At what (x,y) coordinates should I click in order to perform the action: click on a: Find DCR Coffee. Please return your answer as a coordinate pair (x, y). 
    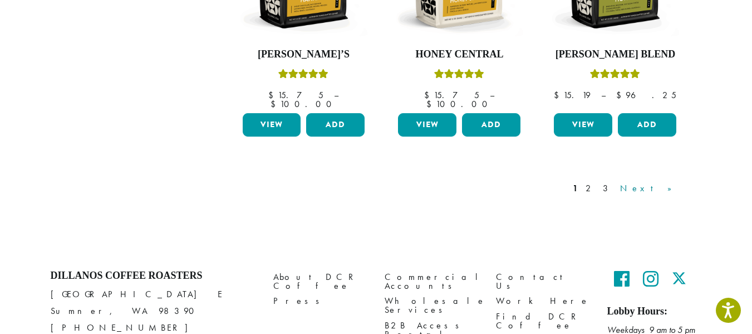
    Looking at the image, I should click on (544, 320).